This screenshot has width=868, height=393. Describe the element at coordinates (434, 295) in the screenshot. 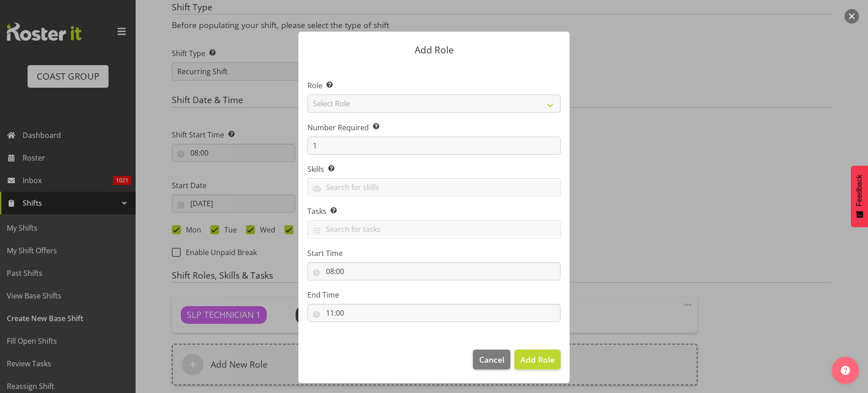

I see `label: End Time` at that location.